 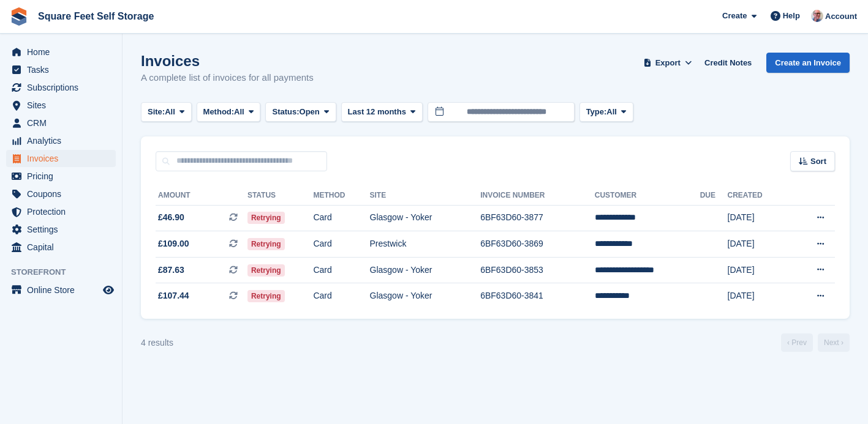 What do you see at coordinates (818, 161) in the screenshot?
I see `span: Sort` at bounding box center [818, 161].